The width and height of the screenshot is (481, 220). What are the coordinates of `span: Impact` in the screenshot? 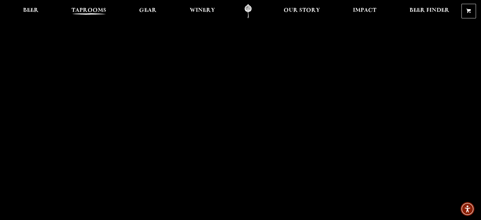 It's located at (365, 10).